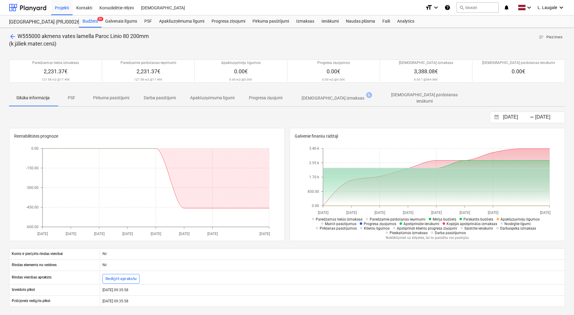  I want to click on a: Apakšuzņēmuma līgumi, so click(182, 21).